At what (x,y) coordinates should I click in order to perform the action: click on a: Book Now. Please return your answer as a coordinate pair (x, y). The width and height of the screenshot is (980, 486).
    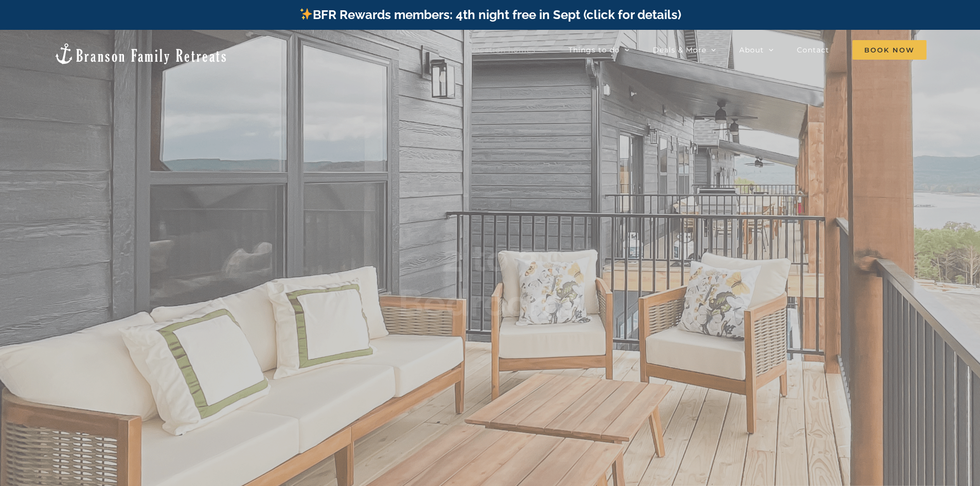
    Looking at the image, I should click on (889, 50).